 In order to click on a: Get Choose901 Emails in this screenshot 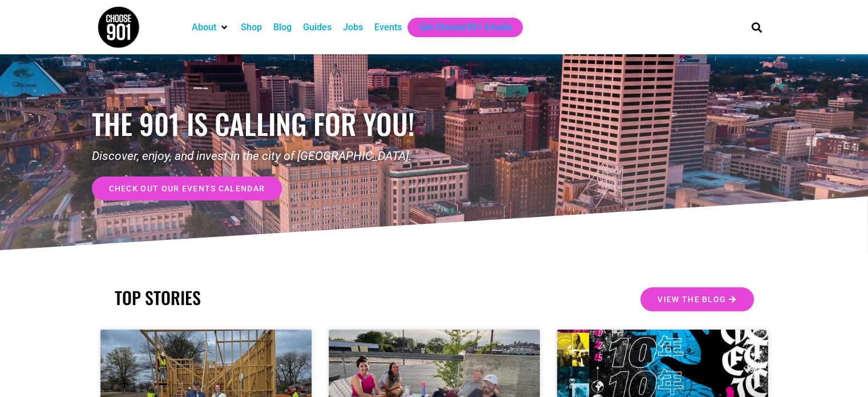, I will do `click(465, 27)`.